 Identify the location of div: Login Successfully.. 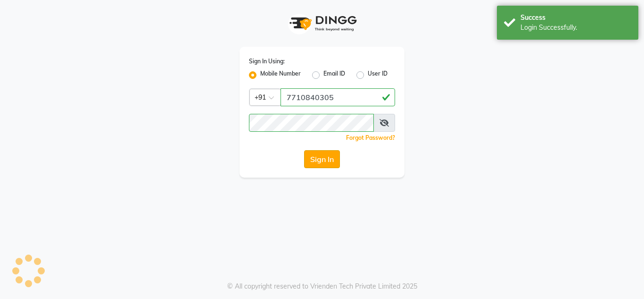
(576, 27).